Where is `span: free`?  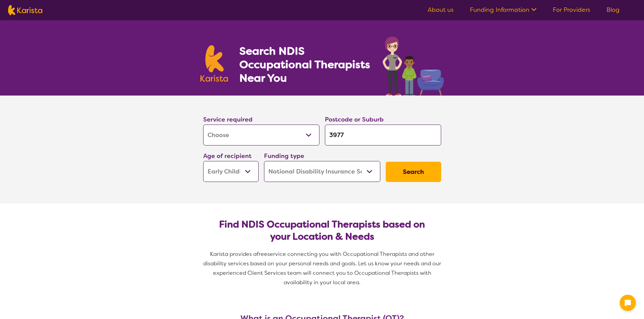 span: free is located at coordinates (262, 254).